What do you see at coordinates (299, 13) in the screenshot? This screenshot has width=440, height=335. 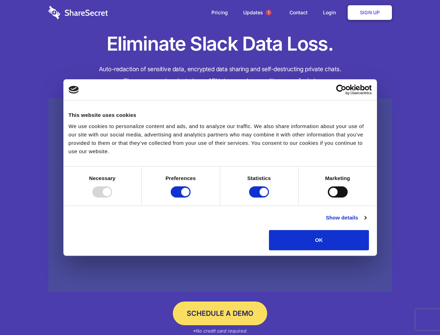 I see `a: Contact` at bounding box center [299, 13].